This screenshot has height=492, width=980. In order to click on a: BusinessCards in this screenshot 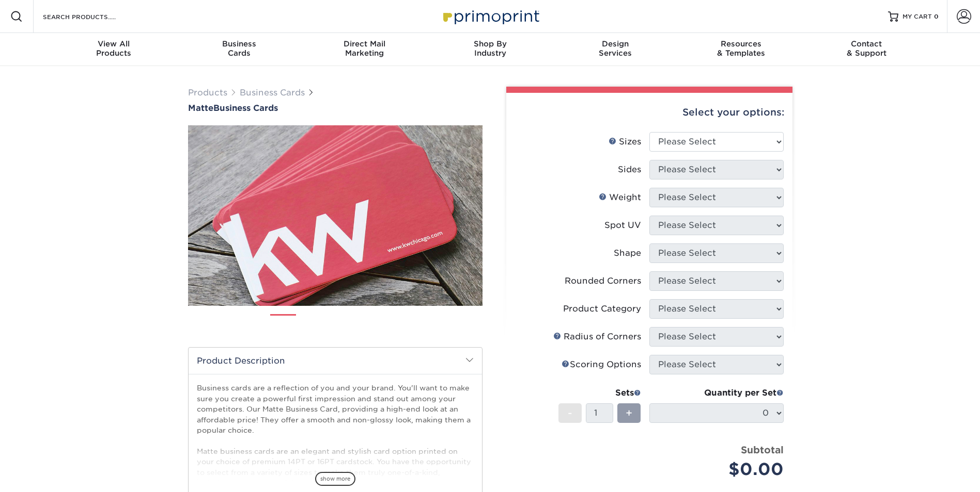, I will do `click(238, 49)`.